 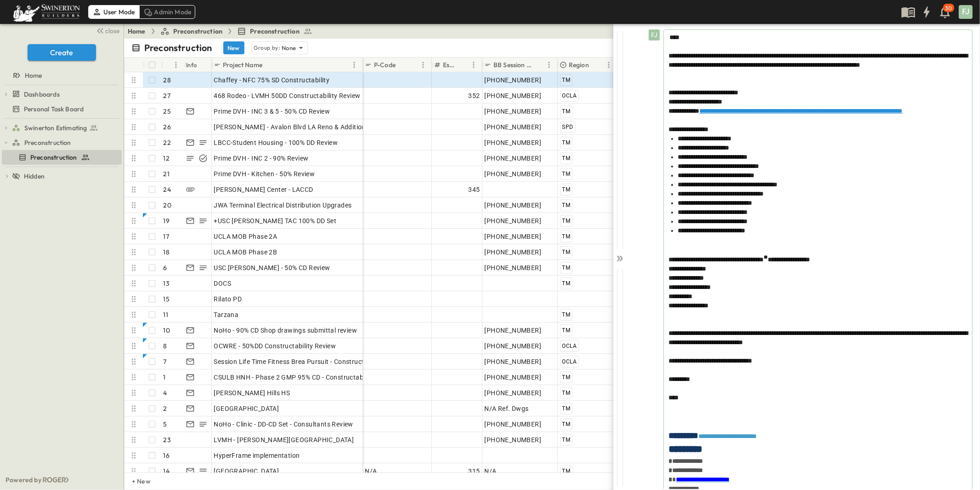 What do you see at coordinates (112, 31) in the screenshot?
I see `span: close` at bounding box center [112, 31].